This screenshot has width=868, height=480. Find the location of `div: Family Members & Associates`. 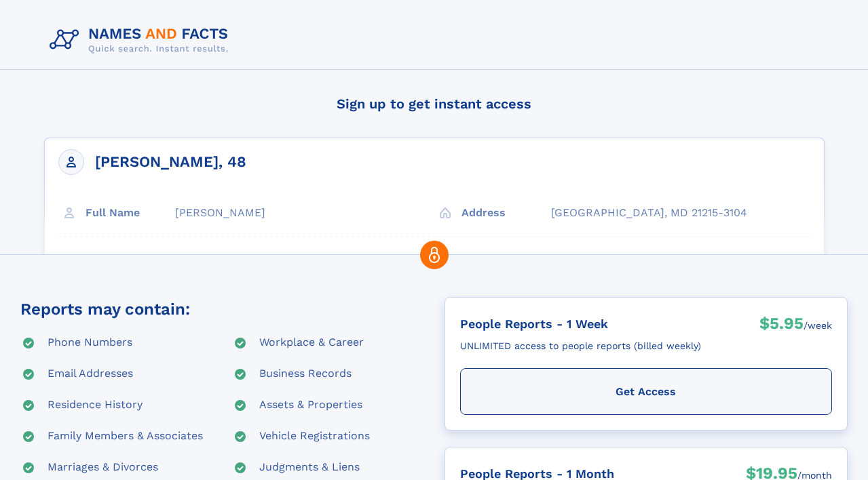

div: Family Members & Associates is located at coordinates (125, 437).